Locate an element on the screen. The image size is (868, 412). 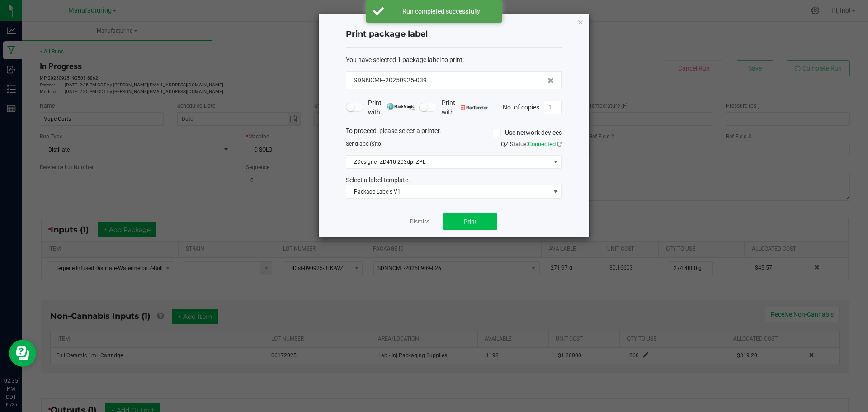
span: label(s) is located at coordinates (367, 144).